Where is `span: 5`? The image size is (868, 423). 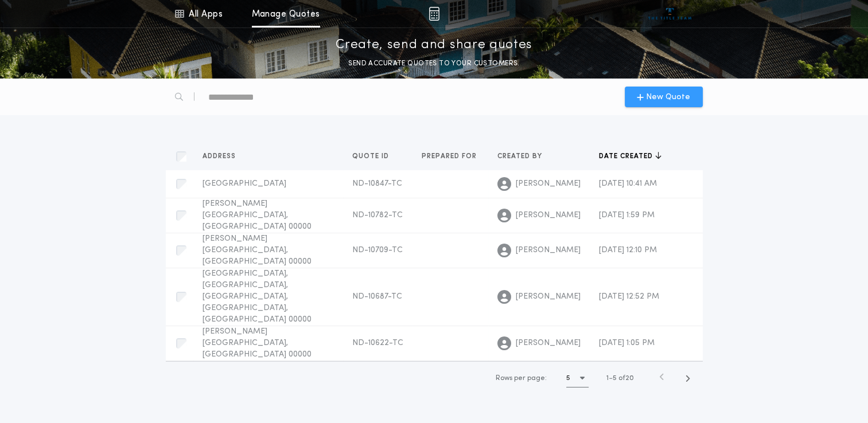
span: 5 is located at coordinates (614, 379).